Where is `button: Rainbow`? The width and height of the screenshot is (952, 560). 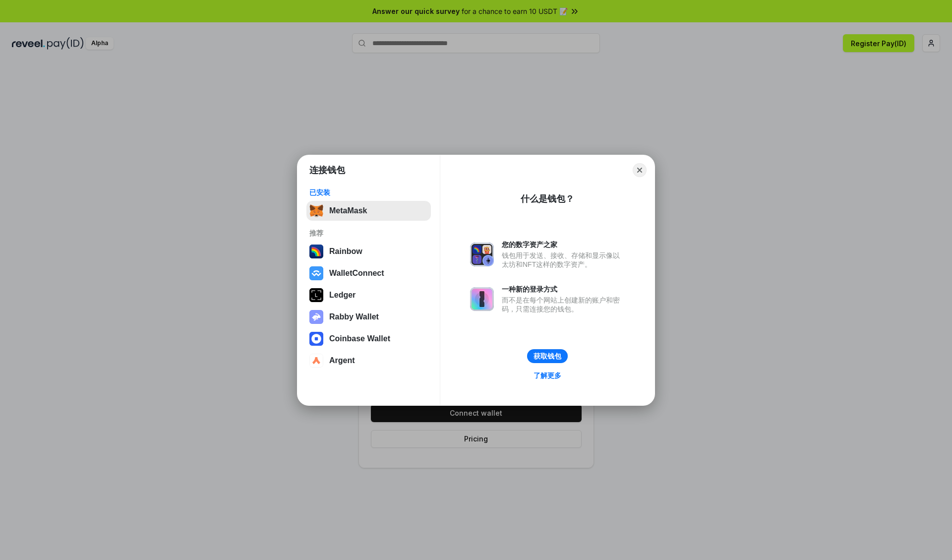 button: Rainbow is located at coordinates (368, 251).